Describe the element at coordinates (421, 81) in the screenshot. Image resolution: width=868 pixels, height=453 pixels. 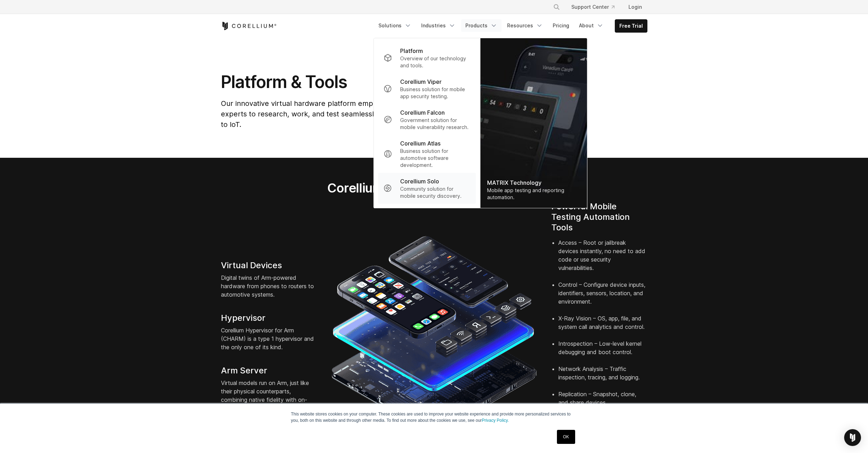
I see `p: Corellium Viper` at that location.